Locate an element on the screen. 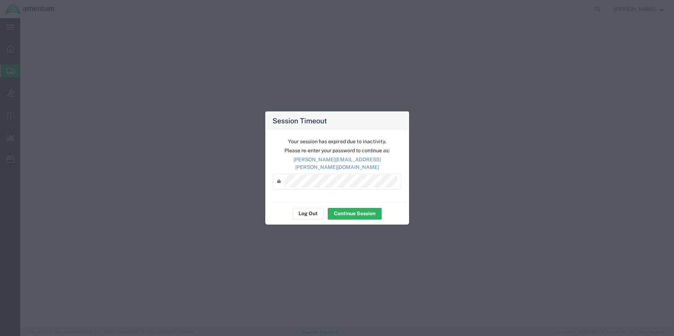  button: Continue Session is located at coordinates (354, 214).